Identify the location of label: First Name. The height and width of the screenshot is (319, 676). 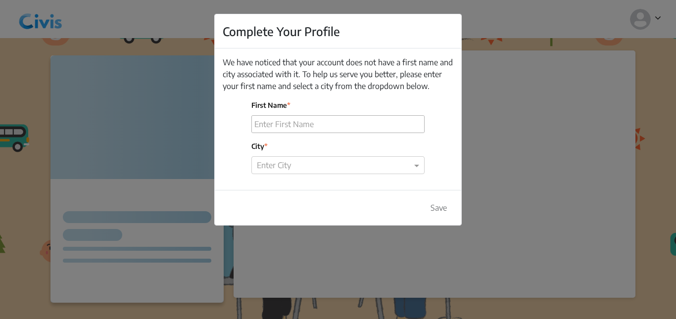
(338, 105).